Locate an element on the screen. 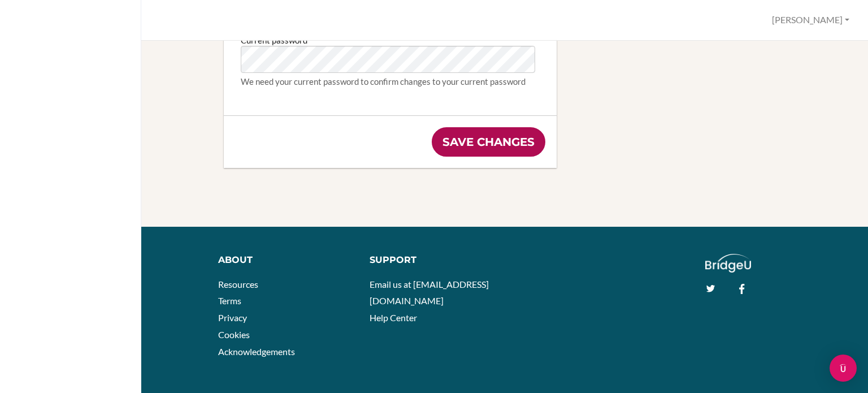 The image size is (868, 393). a: Privacy is located at coordinates (232, 317).